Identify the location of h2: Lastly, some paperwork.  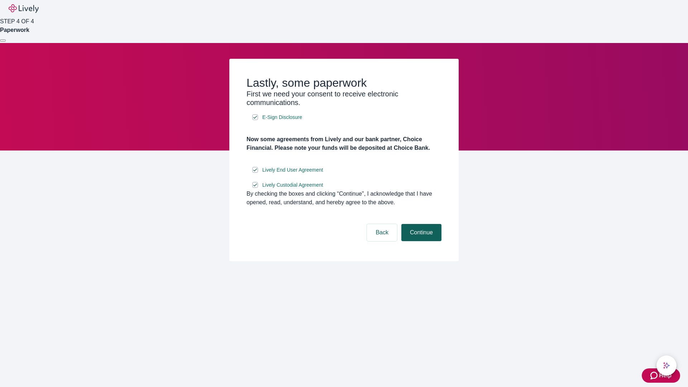
(344, 83).